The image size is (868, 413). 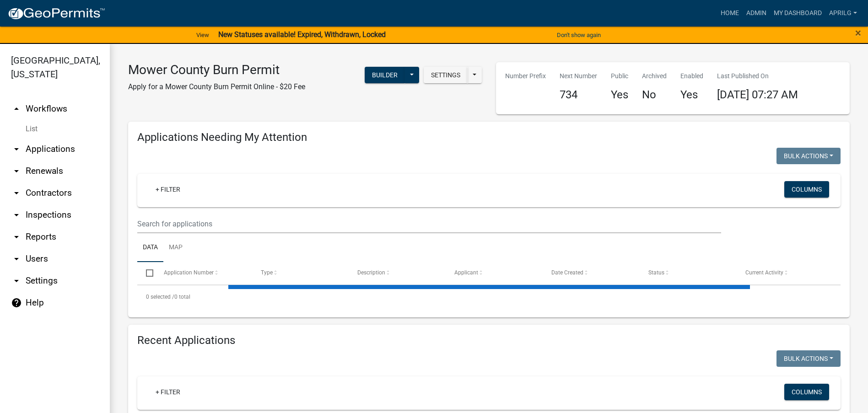 What do you see at coordinates (160, 297) in the screenshot?
I see `span: 0 selected /` at bounding box center [160, 297].